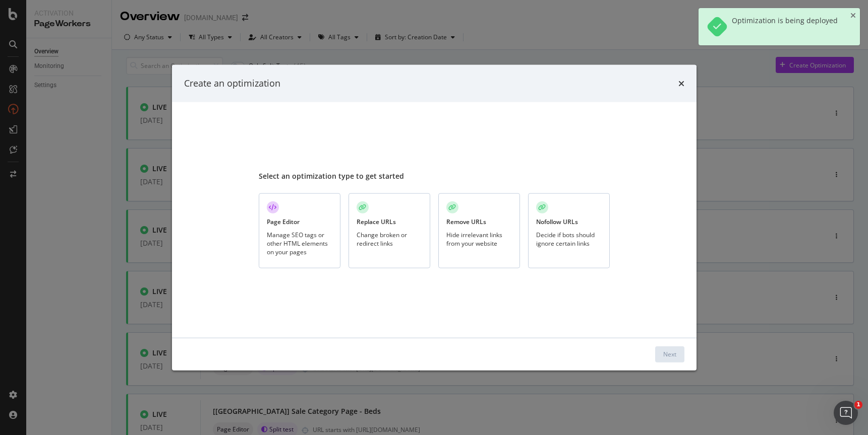 The image size is (868, 435). I want to click on div: Manage SEO tags or other HTML elements on your pages, so click(299, 243).